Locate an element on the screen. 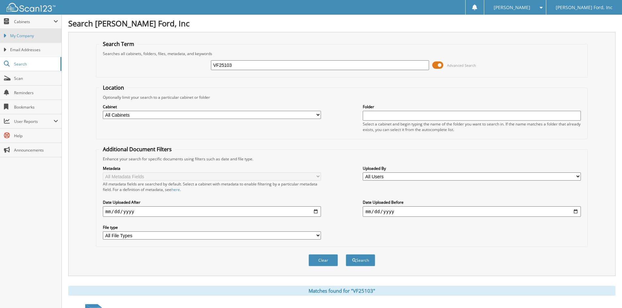  span: Help is located at coordinates (36, 136).